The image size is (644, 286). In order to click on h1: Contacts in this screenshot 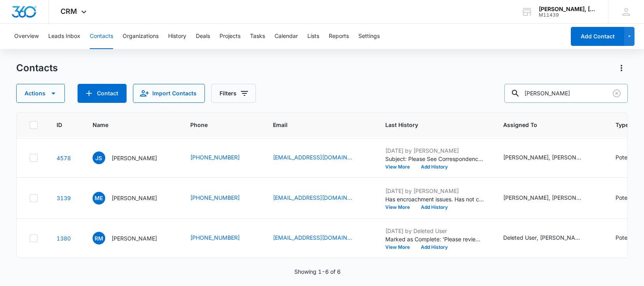, I will do `click(37, 68)`.